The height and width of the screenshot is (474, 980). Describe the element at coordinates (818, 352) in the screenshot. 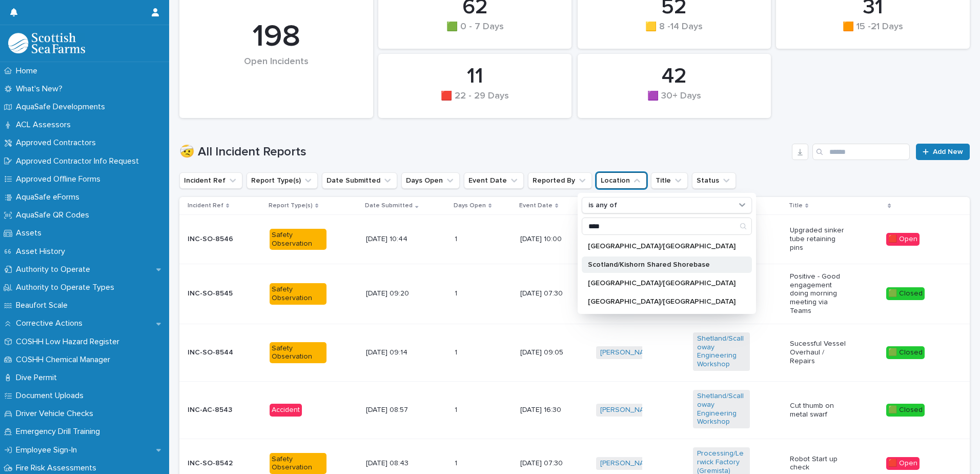

I see `p: Sucessful Vessel Overhaul / Repairs` at that location.